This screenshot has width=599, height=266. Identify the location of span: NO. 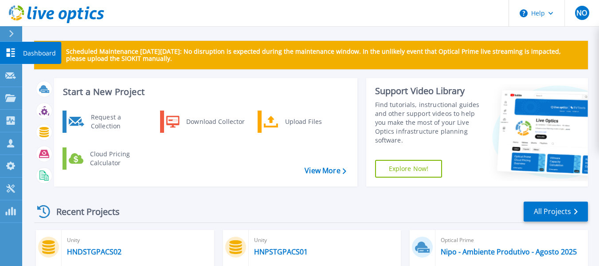
(582, 13).